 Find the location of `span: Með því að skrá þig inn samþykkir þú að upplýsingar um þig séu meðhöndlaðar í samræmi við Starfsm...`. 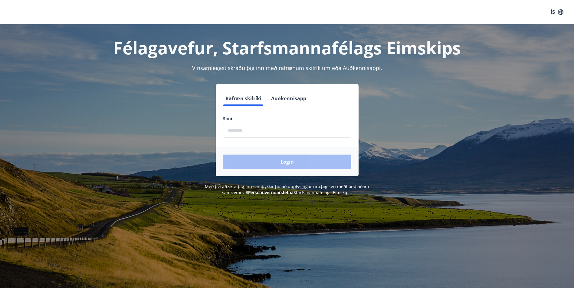

span: Með því að skrá þig inn samþykkir þú að upplýsingar um þig séu meðhöndlaðar í samræmi við Starfsm... is located at coordinates (287, 190).